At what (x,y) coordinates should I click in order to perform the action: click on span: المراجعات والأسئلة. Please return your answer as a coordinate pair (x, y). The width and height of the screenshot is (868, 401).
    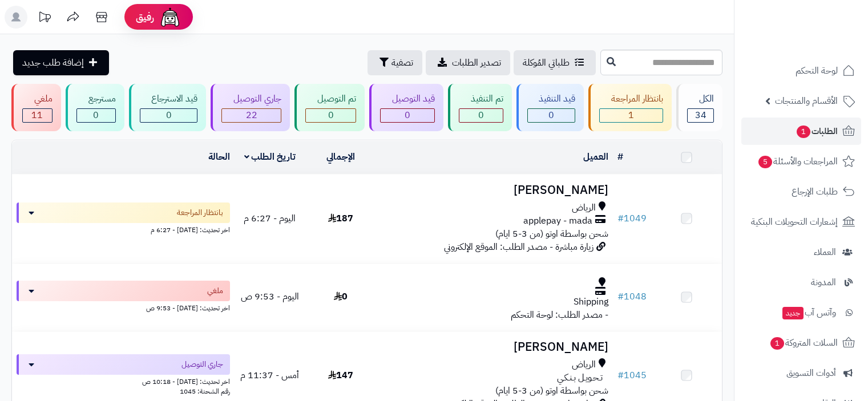
    Looking at the image, I should click on (797, 161).